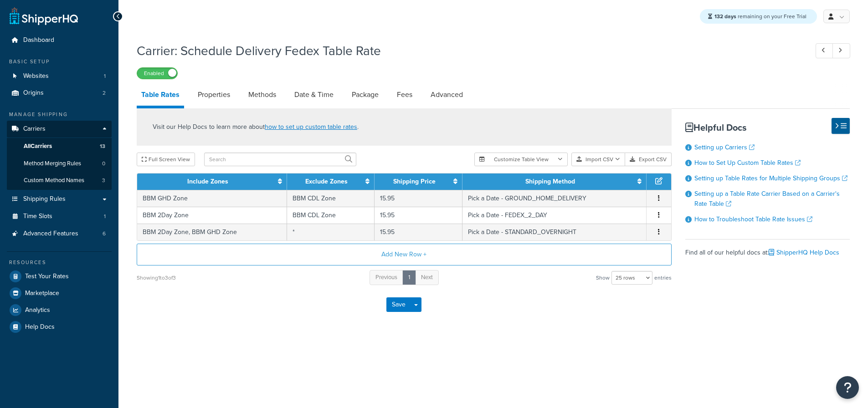  Describe the element at coordinates (823, 51) in the screenshot. I see `a: Previous Record` at that location.